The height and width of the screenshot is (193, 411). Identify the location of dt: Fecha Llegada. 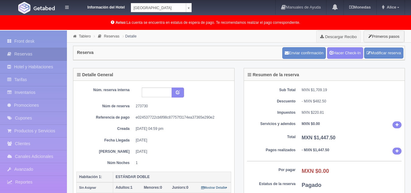
(105, 140).